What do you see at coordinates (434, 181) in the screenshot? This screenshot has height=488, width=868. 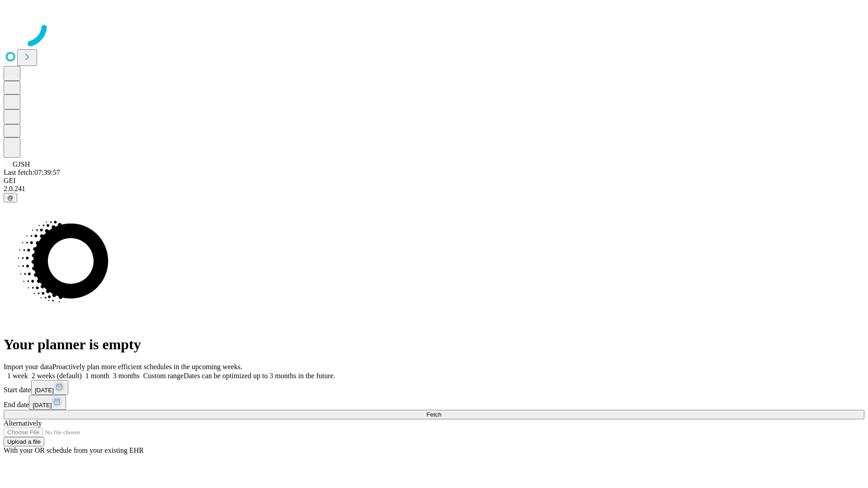 I see `div: GEI` at bounding box center [434, 181].